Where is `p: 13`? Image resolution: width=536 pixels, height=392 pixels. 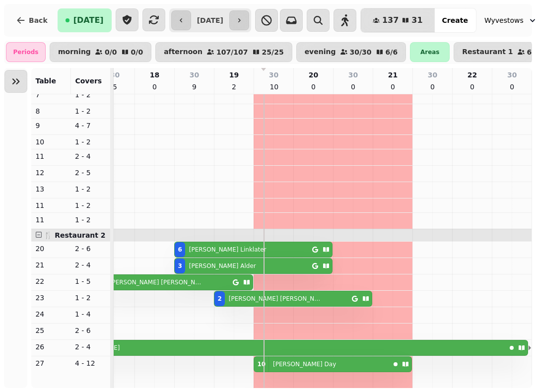 p: 13 is located at coordinates (51, 189).